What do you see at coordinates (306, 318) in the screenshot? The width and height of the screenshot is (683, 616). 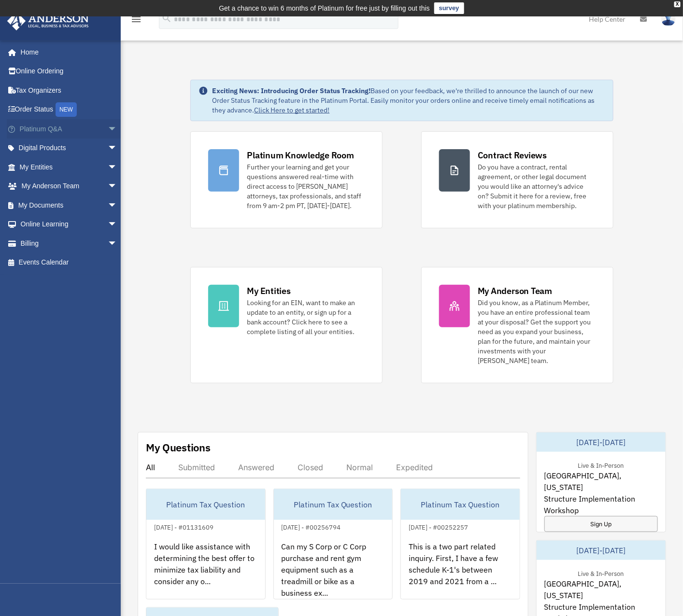 I see `div: Looking for an EIN, want to make an update to an entity, or sign up for a bank account? Click her...` at bounding box center [306, 318].